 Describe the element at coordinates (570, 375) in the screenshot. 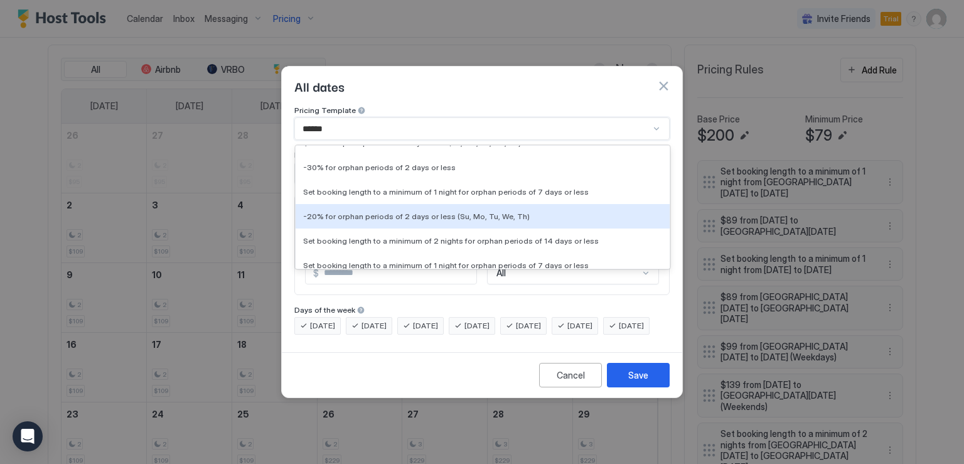

I see `div: Cancel` at that location.